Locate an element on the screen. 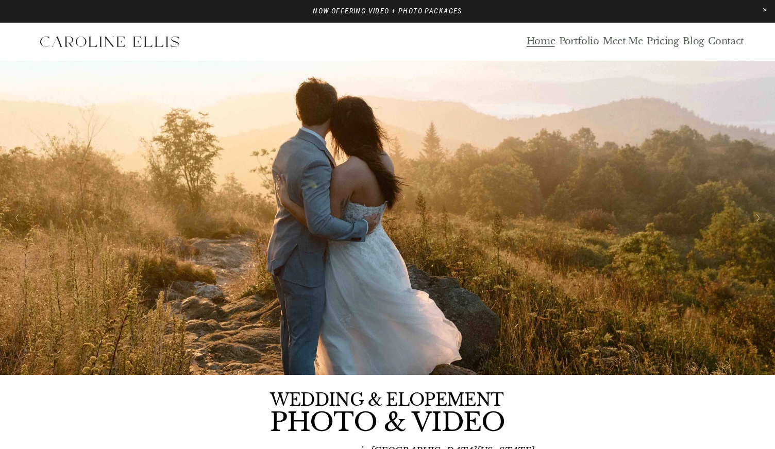  h4: PHOTO & VIDEO is located at coordinates (388, 423).